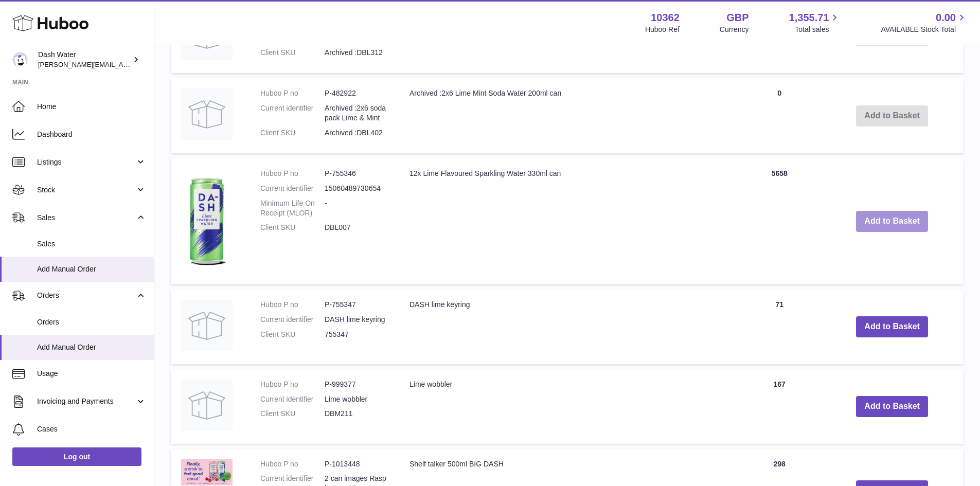 This screenshot has height=486, width=980. What do you see at coordinates (665, 18) in the screenshot?
I see `strong: 10362` at bounding box center [665, 18].